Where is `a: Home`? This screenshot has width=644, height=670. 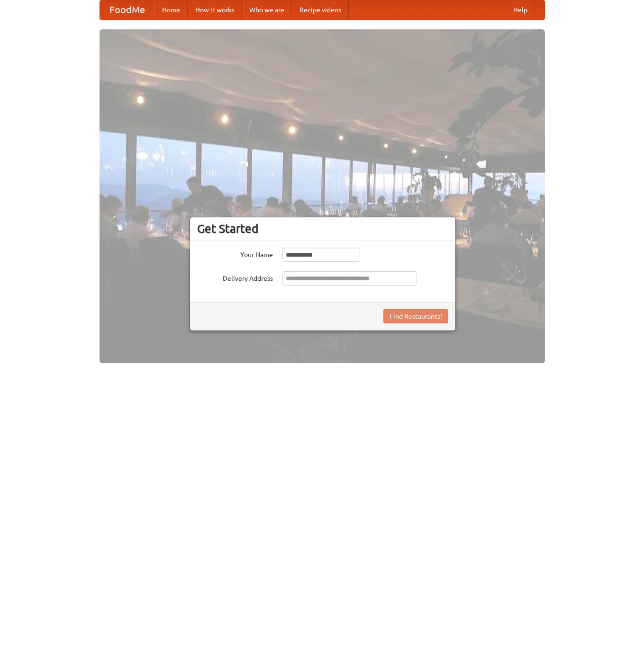
a: Home is located at coordinates (171, 10).